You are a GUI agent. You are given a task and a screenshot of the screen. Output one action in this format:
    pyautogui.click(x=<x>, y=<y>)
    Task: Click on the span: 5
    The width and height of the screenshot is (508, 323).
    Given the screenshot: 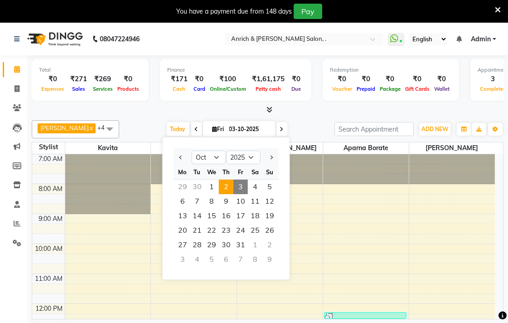 What is the action you would take?
    pyautogui.click(x=270, y=187)
    